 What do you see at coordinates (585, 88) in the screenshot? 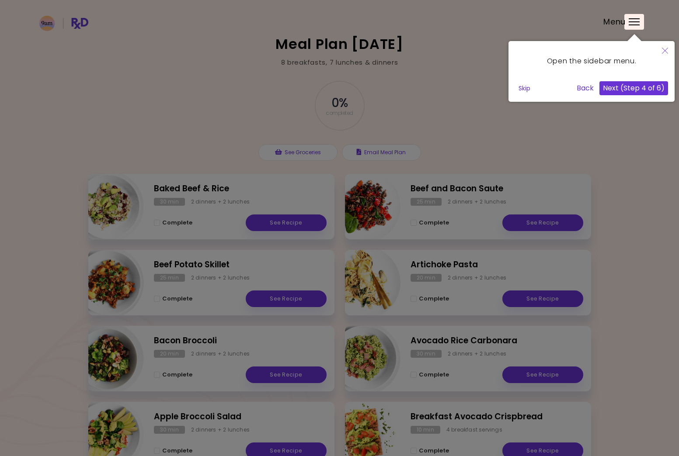
I see `button: Back` at bounding box center [585, 88].